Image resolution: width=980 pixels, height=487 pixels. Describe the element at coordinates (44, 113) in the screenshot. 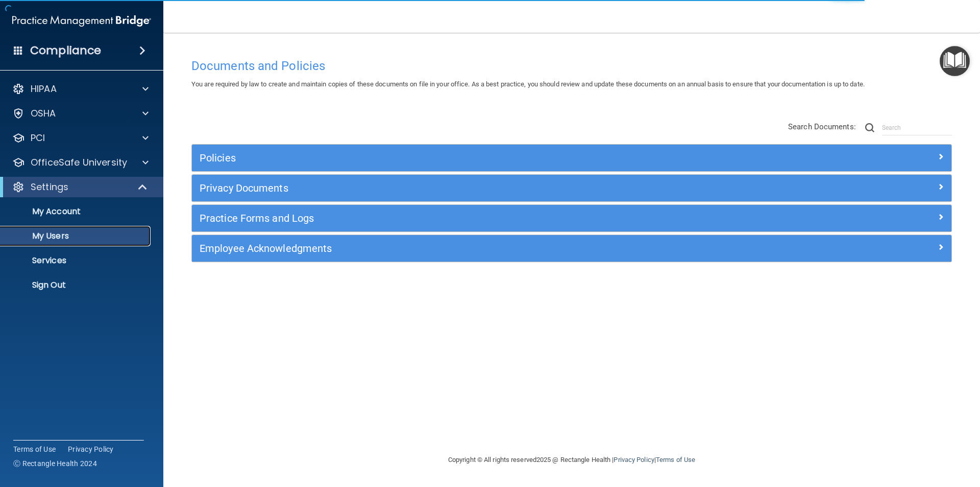

I see `p: OSHA` at that location.